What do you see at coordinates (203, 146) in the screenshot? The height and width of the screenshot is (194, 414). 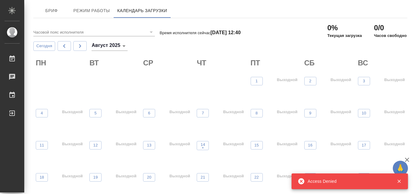 I see `button: 14•` at bounding box center [203, 146].